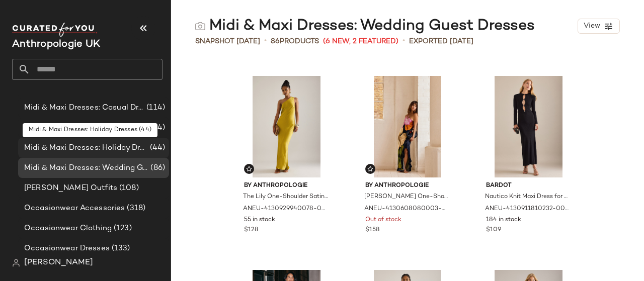  I want to click on span: View, so click(592, 26).